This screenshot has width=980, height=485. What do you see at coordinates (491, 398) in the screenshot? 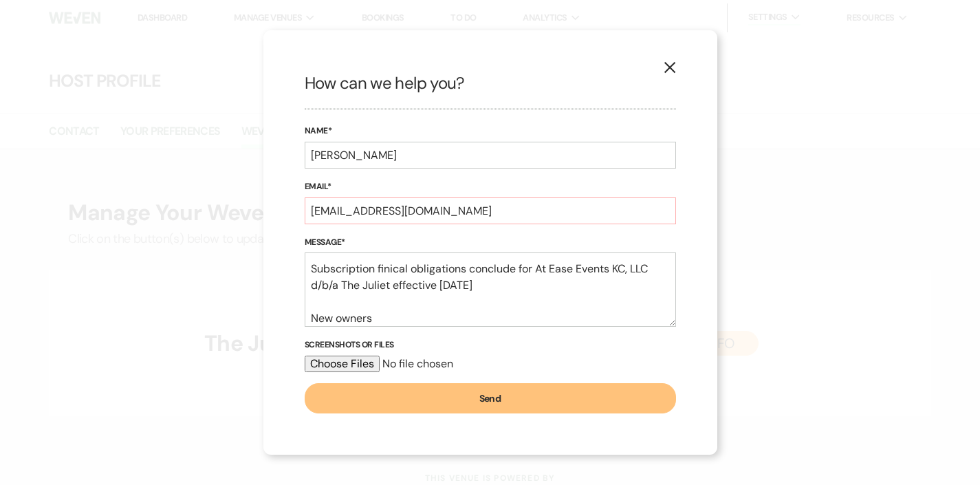
I see `button: Send` at bounding box center [491, 398].